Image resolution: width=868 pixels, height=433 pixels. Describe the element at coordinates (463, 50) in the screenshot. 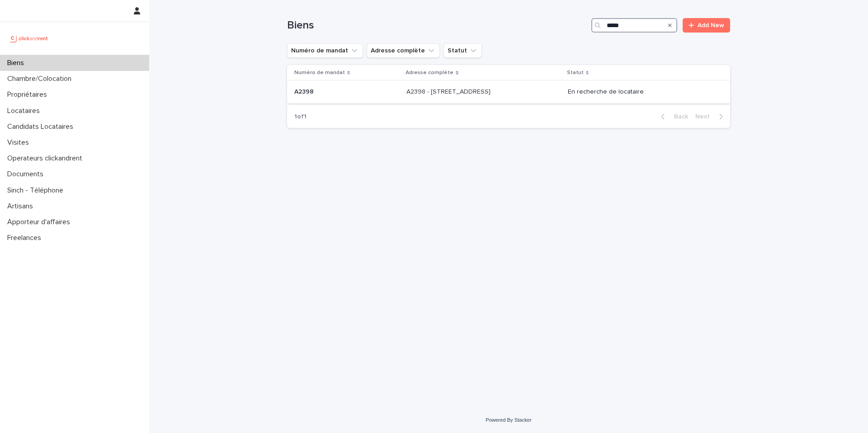

I see `button: Statut` at that location.